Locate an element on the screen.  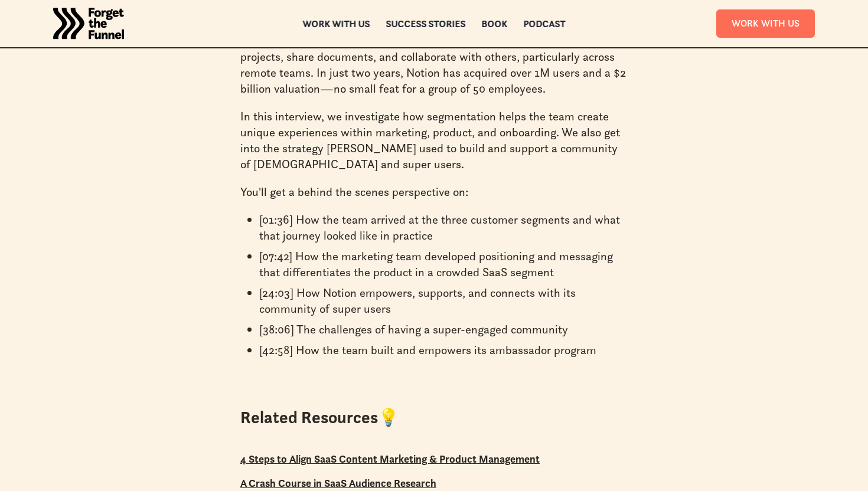
a: Work With Us is located at coordinates (765, 23).